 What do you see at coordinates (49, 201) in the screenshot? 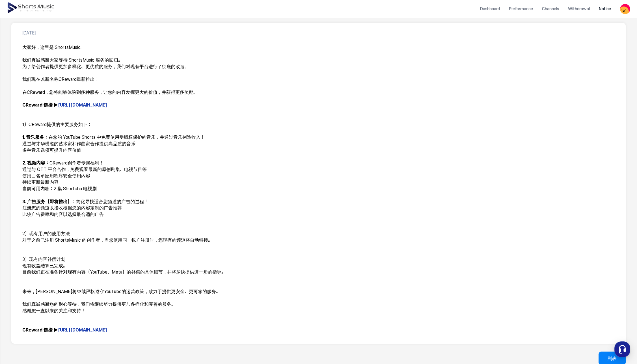
I see `font: 3. 广告服务（即将推出）：` at bounding box center [49, 201].